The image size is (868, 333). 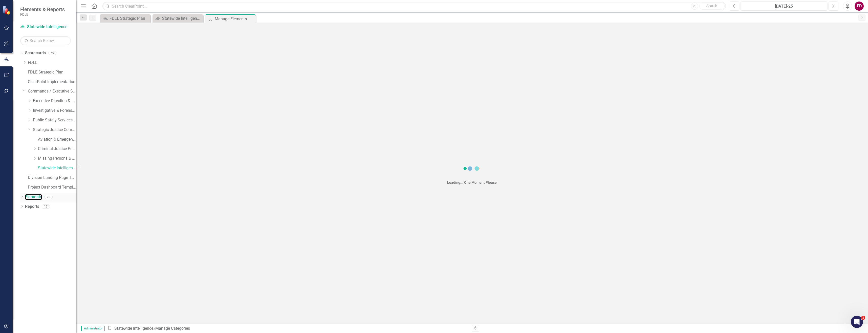 I want to click on div: 69, so click(x=52, y=53).